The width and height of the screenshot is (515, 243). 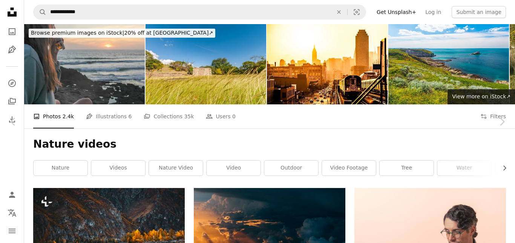 What do you see at coordinates (12, 50) in the screenshot?
I see `a: Illustrations` at bounding box center [12, 50].